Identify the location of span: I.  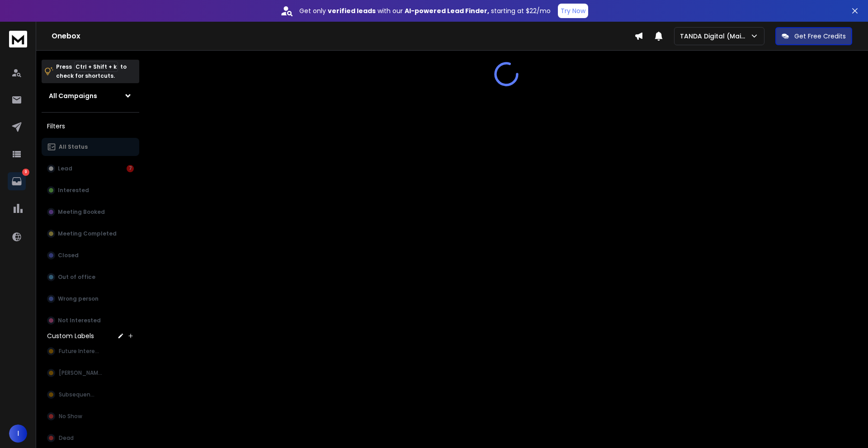
(18, 434).